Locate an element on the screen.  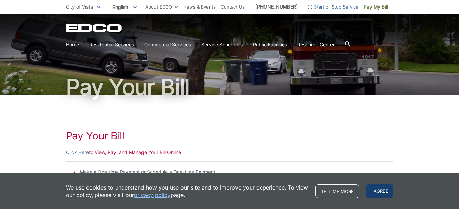
li: Make a One-time Payment or Schedule a One-time Payment is located at coordinates (233, 172).